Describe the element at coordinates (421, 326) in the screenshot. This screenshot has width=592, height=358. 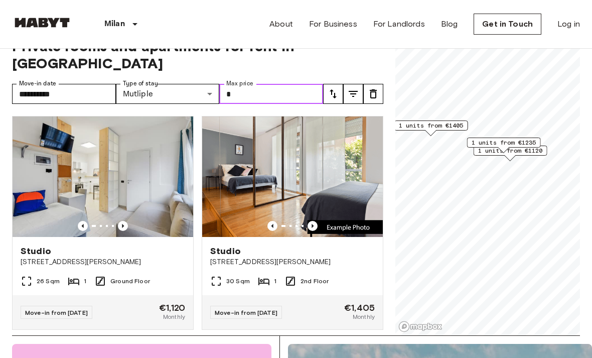
I see `a: Mapbox logo` at that location.